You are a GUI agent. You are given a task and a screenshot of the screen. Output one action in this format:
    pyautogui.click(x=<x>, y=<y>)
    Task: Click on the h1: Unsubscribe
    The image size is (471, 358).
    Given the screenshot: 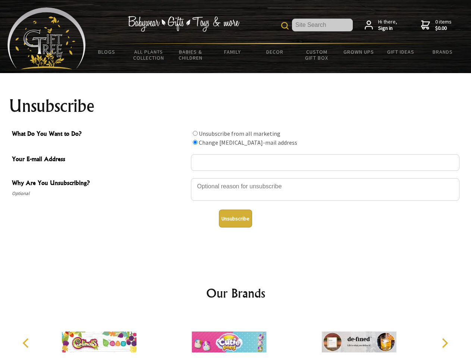 What is the action you would take?
    pyautogui.click(x=235, y=106)
    